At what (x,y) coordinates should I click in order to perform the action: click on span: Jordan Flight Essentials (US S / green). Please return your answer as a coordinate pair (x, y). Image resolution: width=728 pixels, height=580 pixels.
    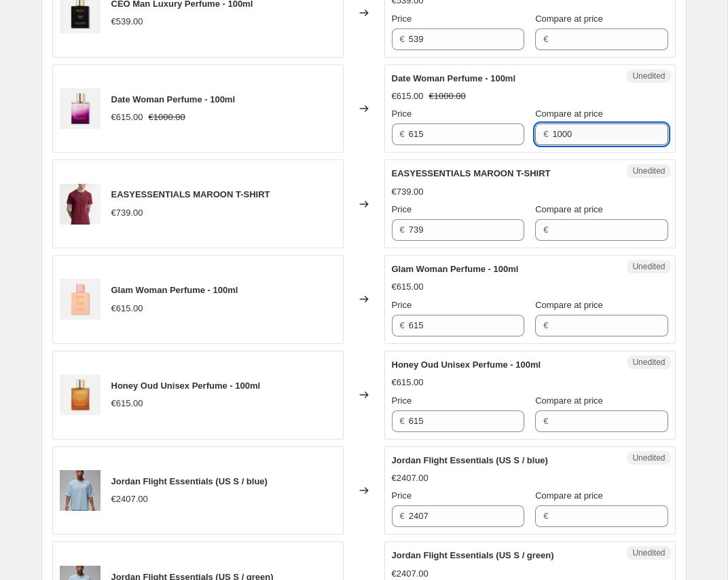
    Looking at the image, I should click on (473, 555).